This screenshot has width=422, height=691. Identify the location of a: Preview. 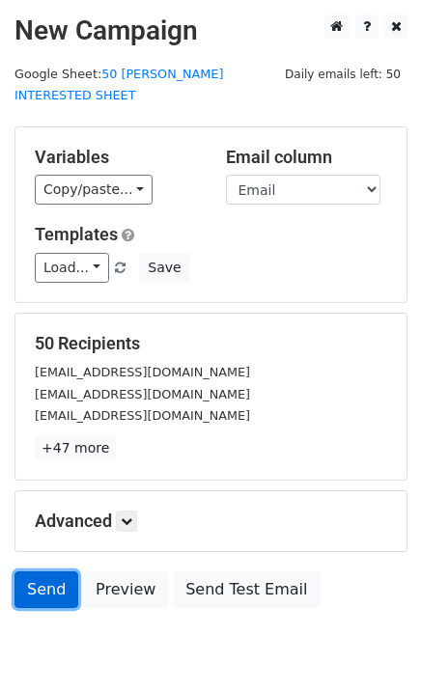
(125, 589).